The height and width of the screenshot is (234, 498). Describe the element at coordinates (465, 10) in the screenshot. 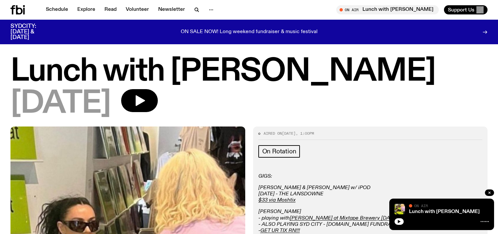

I see `button: Support Us` at that location.